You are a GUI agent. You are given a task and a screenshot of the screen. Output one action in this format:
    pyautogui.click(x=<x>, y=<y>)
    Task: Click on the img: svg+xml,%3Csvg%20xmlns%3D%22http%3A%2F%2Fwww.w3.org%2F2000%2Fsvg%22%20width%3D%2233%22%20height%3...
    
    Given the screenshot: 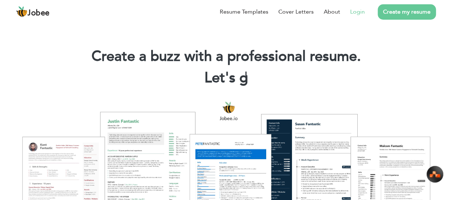 What is the action you would take?
    pyautogui.click(x=435, y=174)
    